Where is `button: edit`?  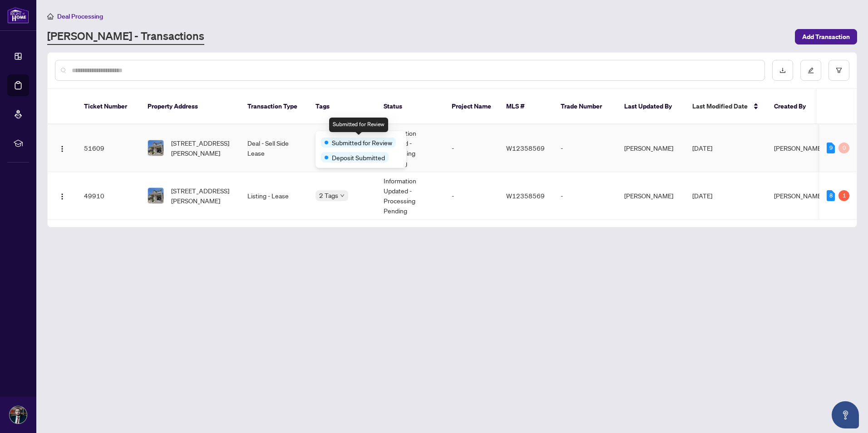
button: edit is located at coordinates (811, 70).